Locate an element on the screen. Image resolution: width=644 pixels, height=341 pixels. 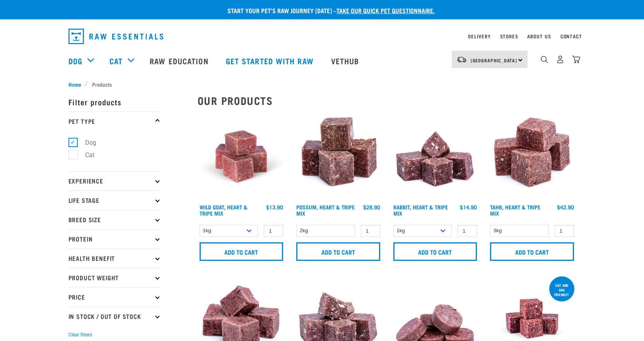
p: Experience is located at coordinates (115, 181).